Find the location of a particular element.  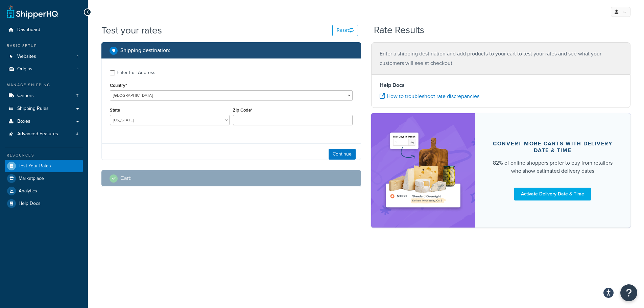

a: Dashboard is located at coordinates (44, 29).